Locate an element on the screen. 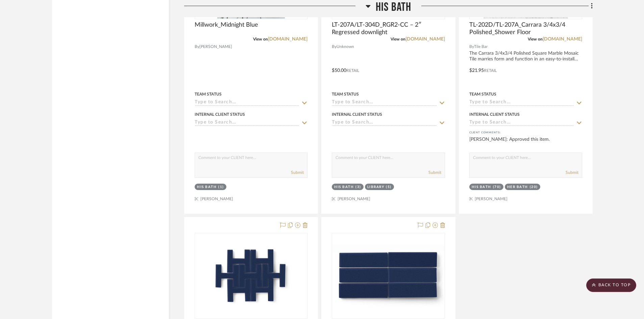 This screenshot has width=644, height=319. scroll-to-top-button: BACK TO TOP is located at coordinates (611, 285).